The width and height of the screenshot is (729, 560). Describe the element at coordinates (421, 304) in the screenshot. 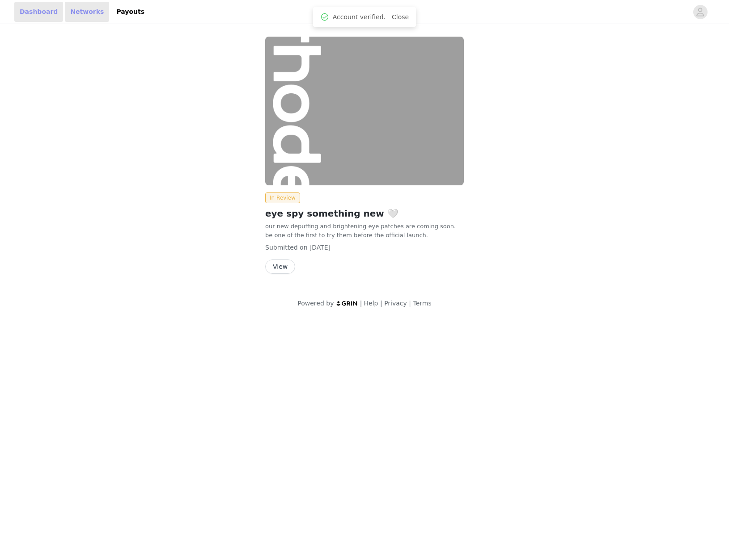

I see `a: Terms` at that location.